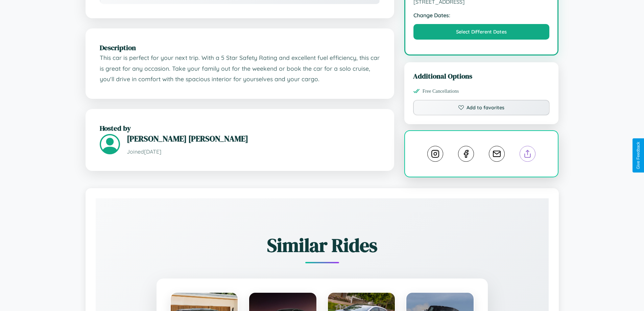 The width and height of the screenshot is (644, 311). I want to click on button: Add to favorites, so click(481, 108).